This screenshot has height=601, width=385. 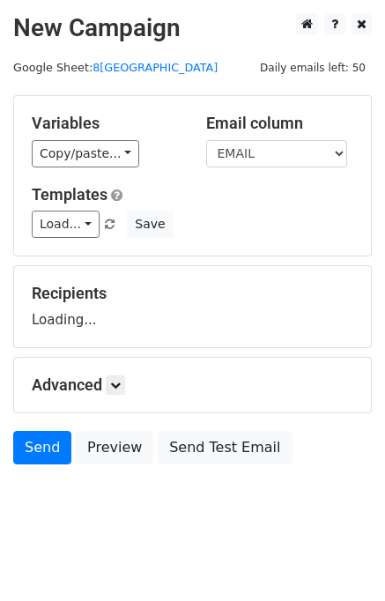 What do you see at coordinates (192, 385) in the screenshot?
I see `h5: Advanced` at bounding box center [192, 385].